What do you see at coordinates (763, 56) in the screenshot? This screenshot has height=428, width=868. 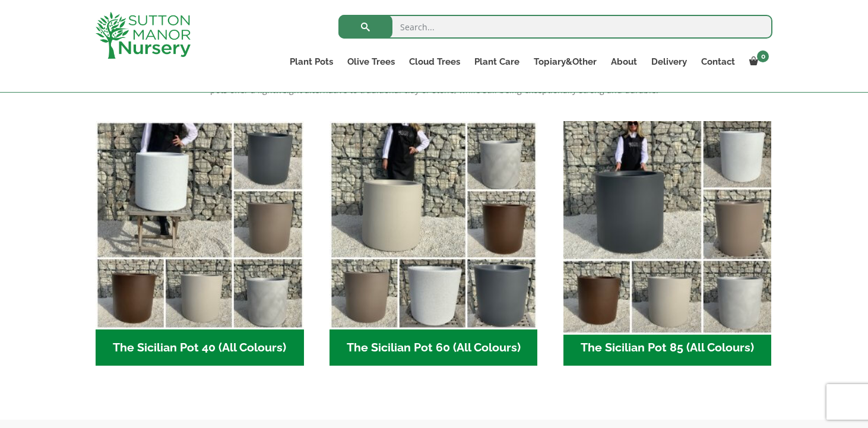 I see `span: 0` at bounding box center [763, 56].